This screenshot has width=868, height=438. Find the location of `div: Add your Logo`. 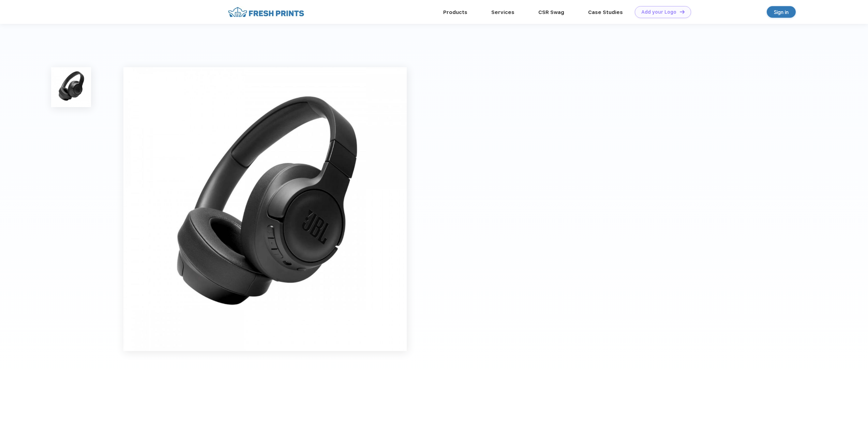

div: Add your Logo is located at coordinates (658, 12).